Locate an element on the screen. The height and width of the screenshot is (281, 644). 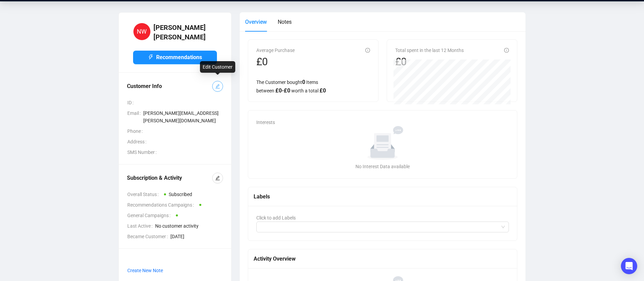
span: Notes is located at coordinates (284, 22).